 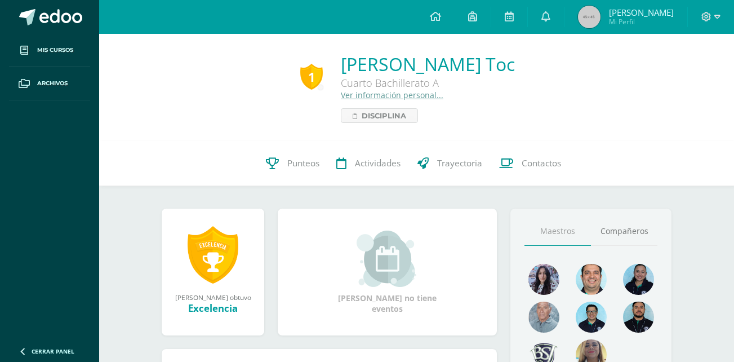 What do you see at coordinates (641, 21) in the screenshot?
I see `span: Mi Perfil` at bounding box center [641, 21].